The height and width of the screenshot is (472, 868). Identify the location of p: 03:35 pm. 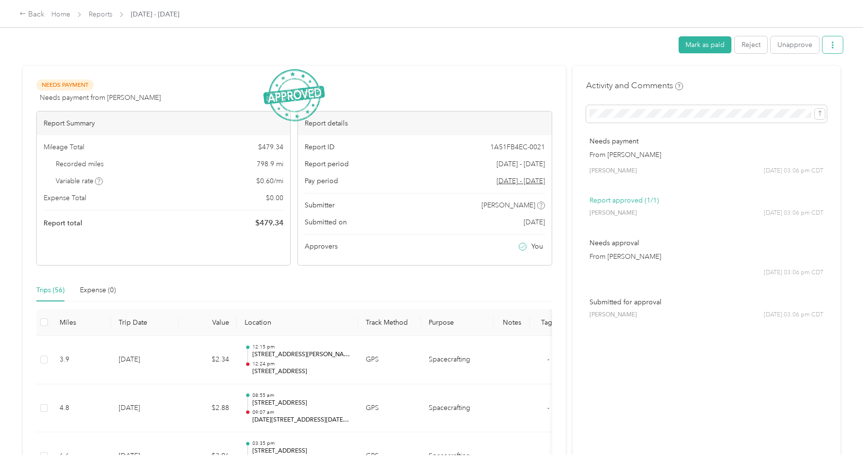
(301, 443).